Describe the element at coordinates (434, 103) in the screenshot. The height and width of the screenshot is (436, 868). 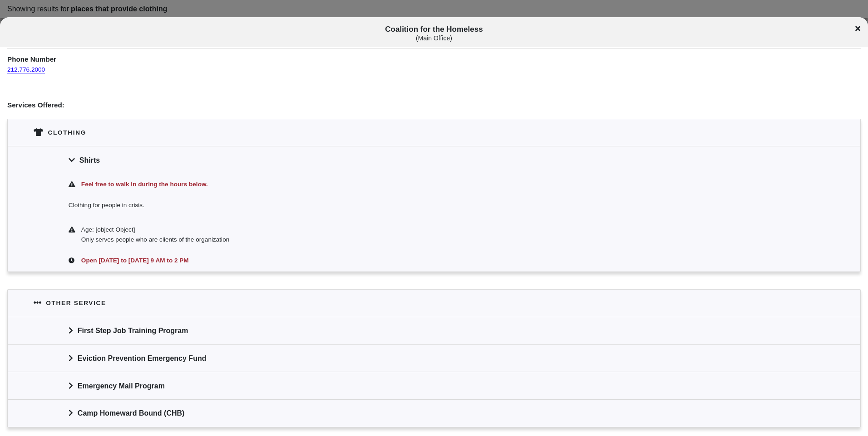
I see `h1: Services Offered:` at that location.